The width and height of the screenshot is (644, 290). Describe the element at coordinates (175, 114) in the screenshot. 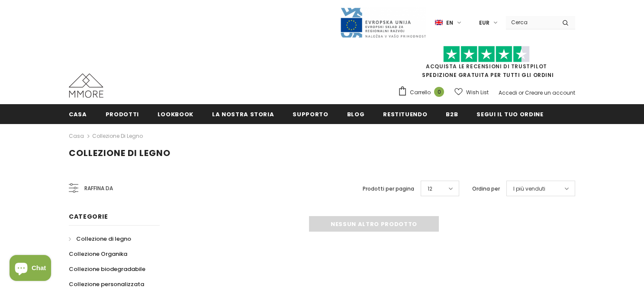

I see `a: Lookbook` at that location.